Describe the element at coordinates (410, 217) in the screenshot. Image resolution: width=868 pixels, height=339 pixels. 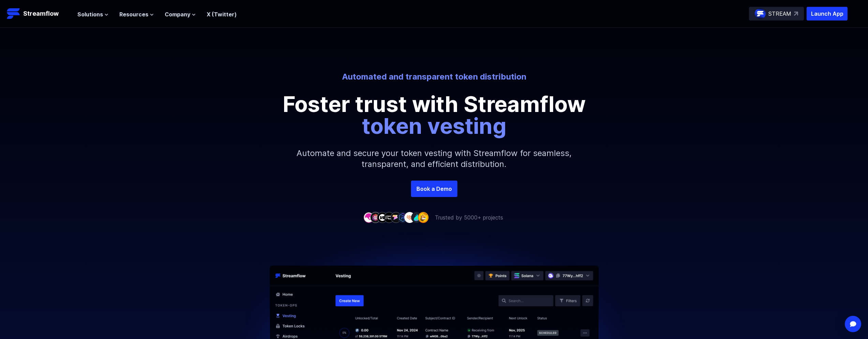
I see `img: company-7` at that location.